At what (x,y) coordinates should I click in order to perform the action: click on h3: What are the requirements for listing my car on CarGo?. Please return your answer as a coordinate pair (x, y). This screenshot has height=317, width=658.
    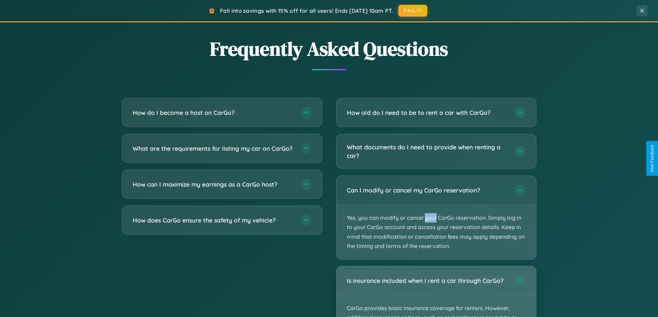
    Looking at the image, I should click on (213, 149).